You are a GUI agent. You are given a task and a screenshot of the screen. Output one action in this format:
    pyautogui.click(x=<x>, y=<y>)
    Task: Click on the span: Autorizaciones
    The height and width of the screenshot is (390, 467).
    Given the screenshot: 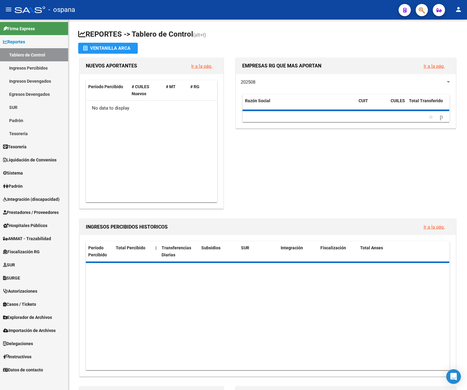 What is the action you would take?
    pyautogui.click(x=20, y=291)
    